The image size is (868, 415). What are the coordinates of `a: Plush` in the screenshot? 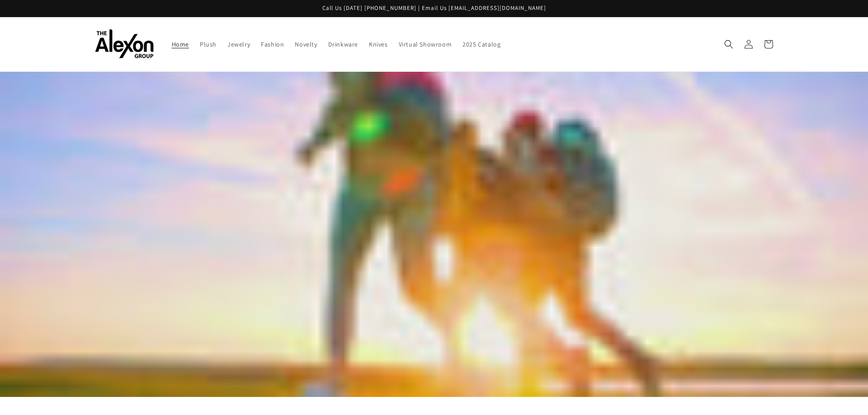 It's located at (208, 44).